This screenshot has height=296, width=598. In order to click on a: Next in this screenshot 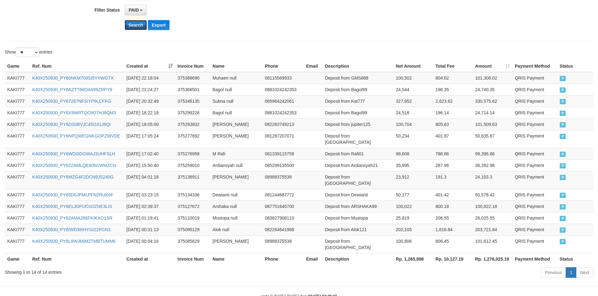, I will do `click(584, 273)`.